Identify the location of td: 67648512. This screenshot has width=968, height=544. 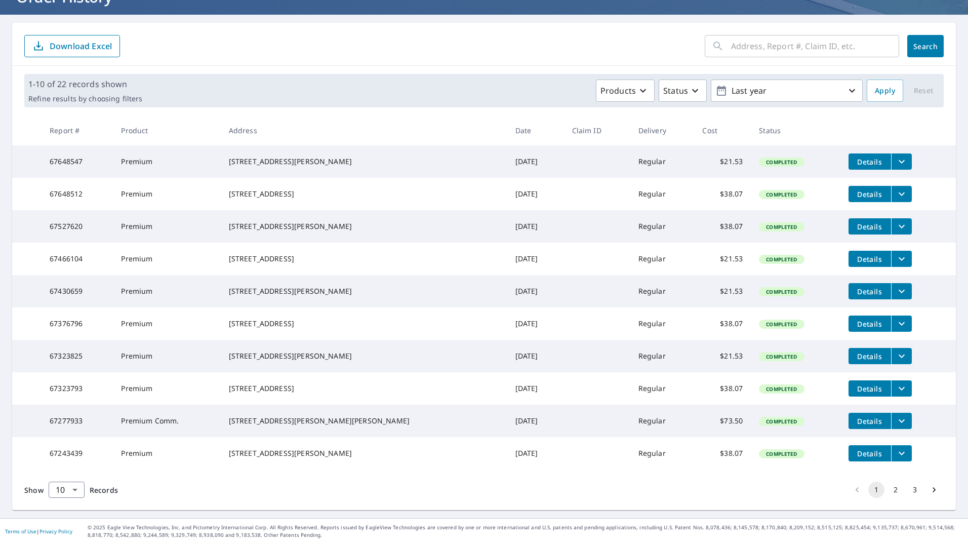
(77, 194).